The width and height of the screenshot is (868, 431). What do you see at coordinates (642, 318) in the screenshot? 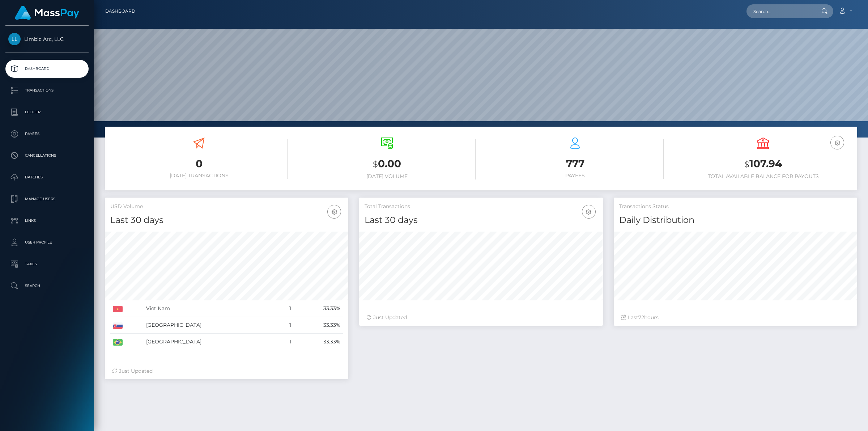
I see `span: 72` at bounding box center [642, 318].